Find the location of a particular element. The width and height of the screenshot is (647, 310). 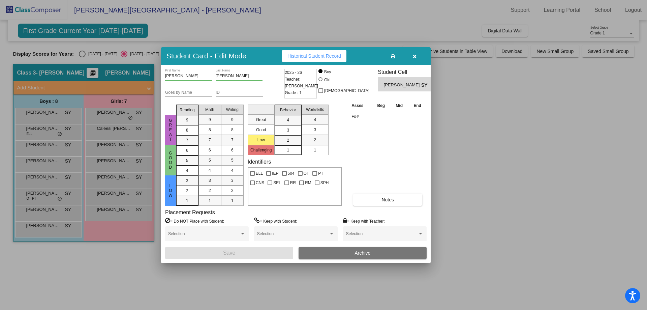

label: = Do NOT Place with Student: is located at coordinates (194, 221).